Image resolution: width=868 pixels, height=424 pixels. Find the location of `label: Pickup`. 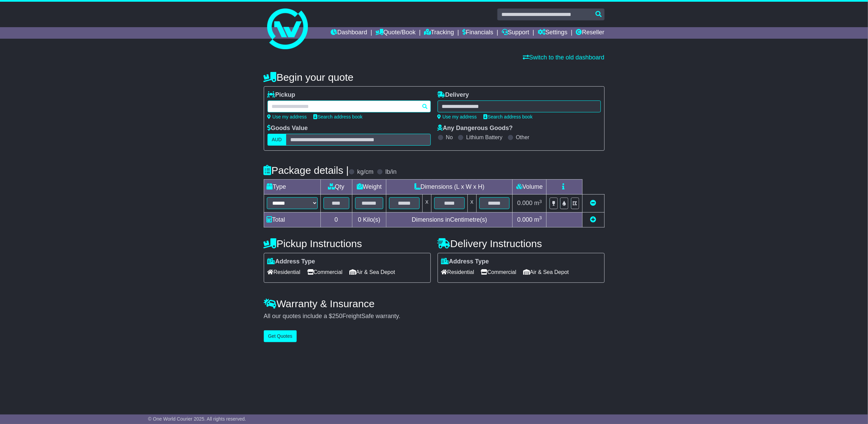

label: Pickup is located at coordinates (281, 95).